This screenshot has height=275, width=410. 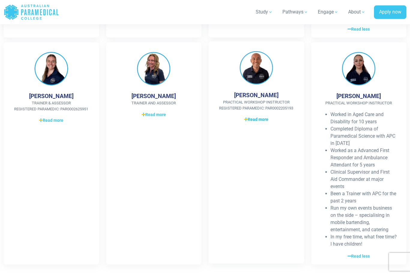 What do you see at coordinates (364, 241) in the screenshot?
I see `li: In my free time, what free time? I have children!` at bounding box center [364, 241].